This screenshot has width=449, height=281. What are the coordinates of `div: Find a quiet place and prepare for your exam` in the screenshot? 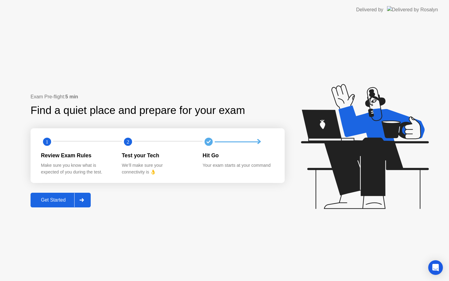 It's located at (138, 110).